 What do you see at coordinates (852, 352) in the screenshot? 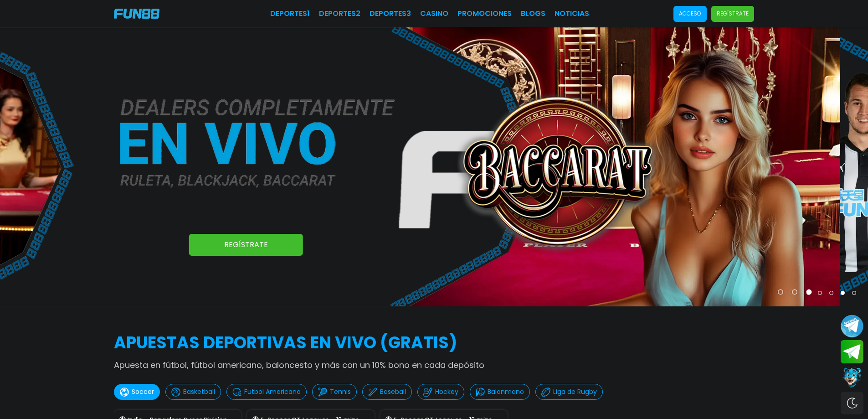
I see `button: Join telegram` at bounding box center [852, 352].